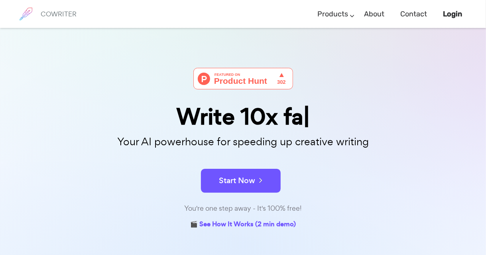  I want to click on img: Cowriter - Your AI buddy for speeding up creative writing | Product Hunt, so click(243, 79).